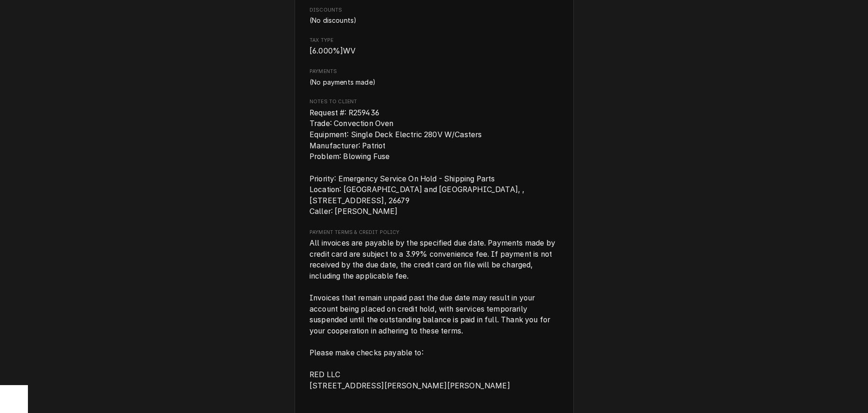 The width and height of the screenshot is (868, 413). What do you see at coordinates (434, 158) in the screenshot?
I see `div: Notes to Client` at bounding box center [434, 158].